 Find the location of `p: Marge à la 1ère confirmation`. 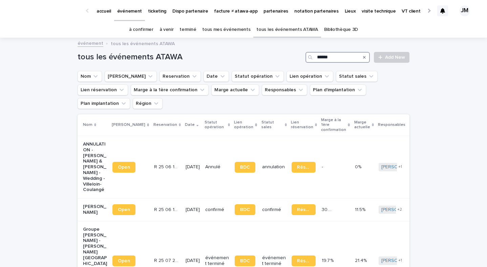

p: Marge à la 1ère confirmation is located at coordinates (334, 125).